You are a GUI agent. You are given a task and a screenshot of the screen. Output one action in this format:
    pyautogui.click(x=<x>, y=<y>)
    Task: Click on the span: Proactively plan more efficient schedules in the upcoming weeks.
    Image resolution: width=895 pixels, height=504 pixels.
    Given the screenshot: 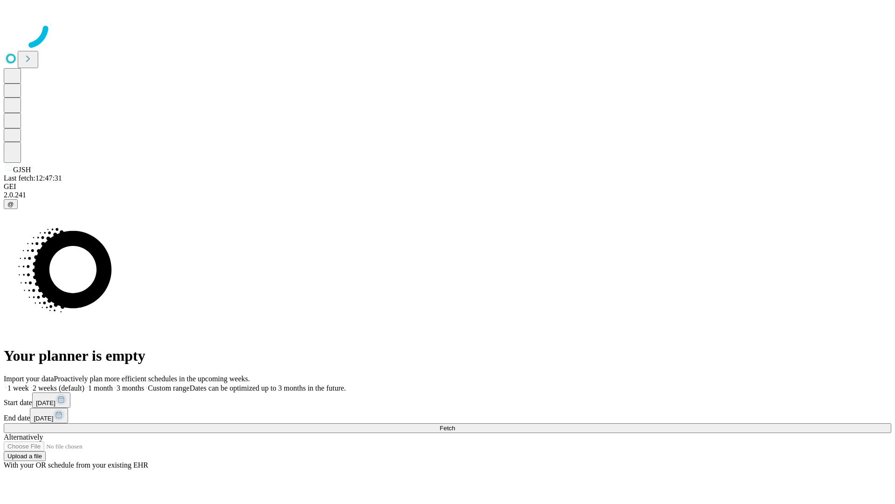 What is the action you would take?
    pyautogui.click(x=152, y=378)
    